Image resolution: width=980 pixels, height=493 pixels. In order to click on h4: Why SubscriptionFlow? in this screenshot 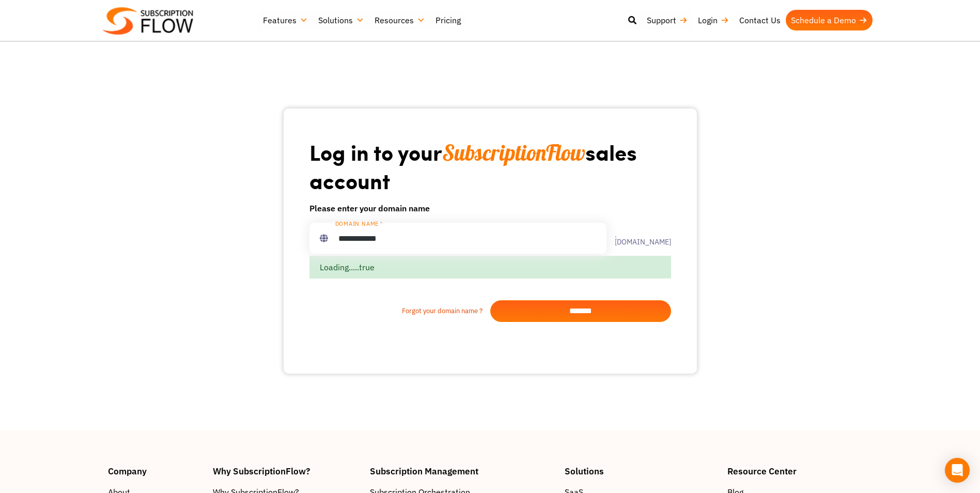, I will do `click(286, 471)`.